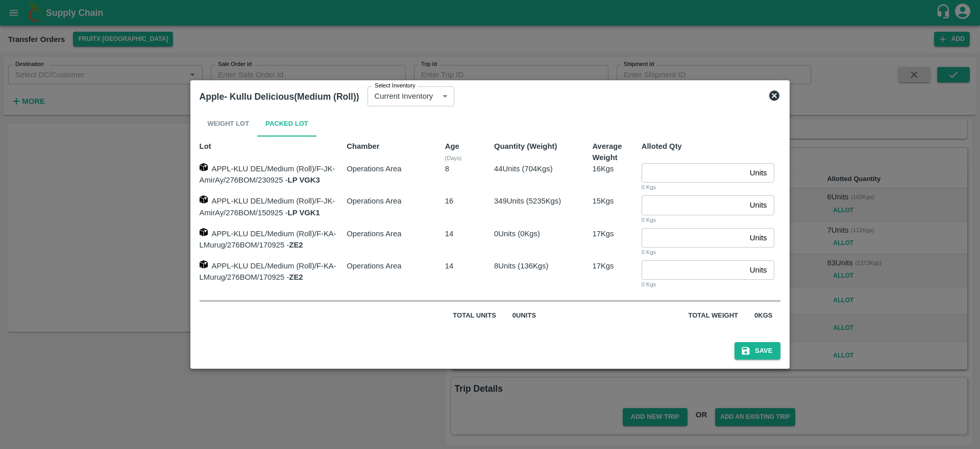 This screenshot has height=449, width=980. What do you see at coordinates (662, 146) in the screenshot?
I see `span: Alloted Qty` at bounding box center [662, 146].